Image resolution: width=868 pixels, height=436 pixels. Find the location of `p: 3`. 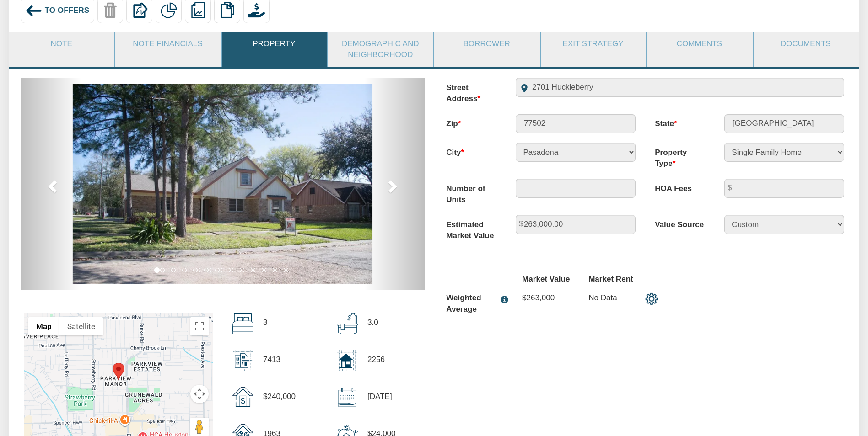

p: 3 is located at coordinates (265, 323).